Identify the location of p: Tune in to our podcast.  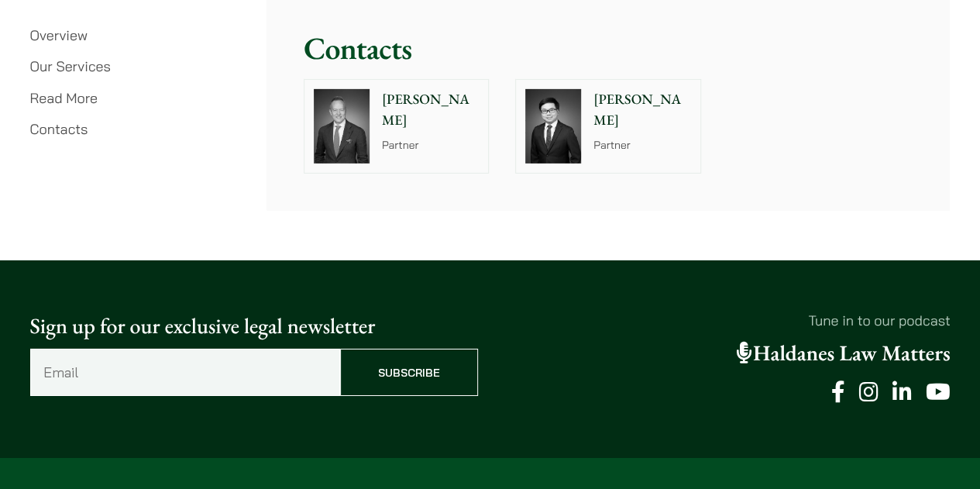
(726, 320).